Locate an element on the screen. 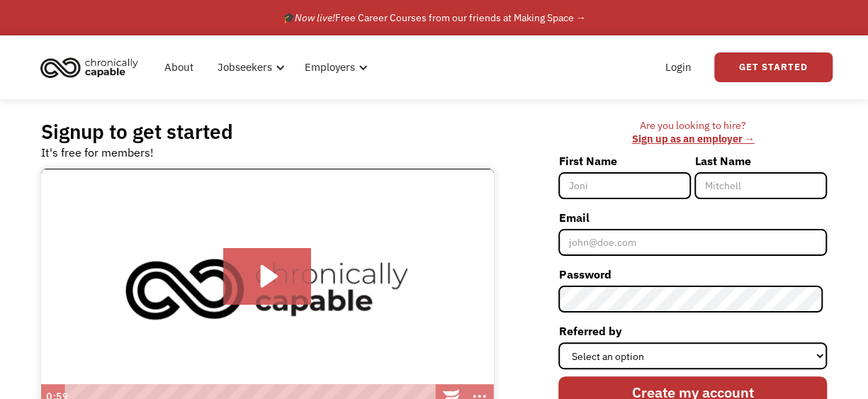 The height and width of the screenshot is (399, 868). a: home is located at coordinates (92, 67).